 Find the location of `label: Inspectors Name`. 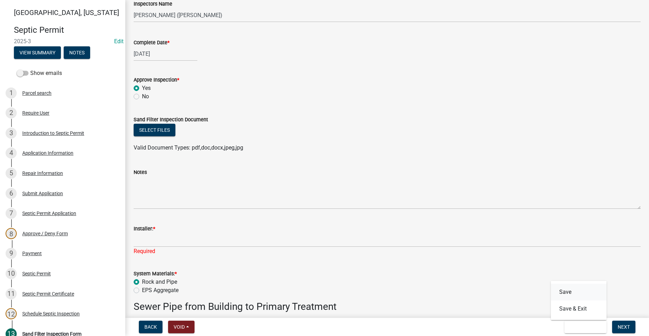

label: Inspectors Name is located at coordinates (153, 4).